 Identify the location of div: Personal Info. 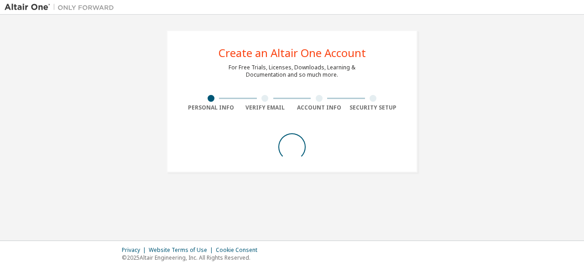
(211, 108).